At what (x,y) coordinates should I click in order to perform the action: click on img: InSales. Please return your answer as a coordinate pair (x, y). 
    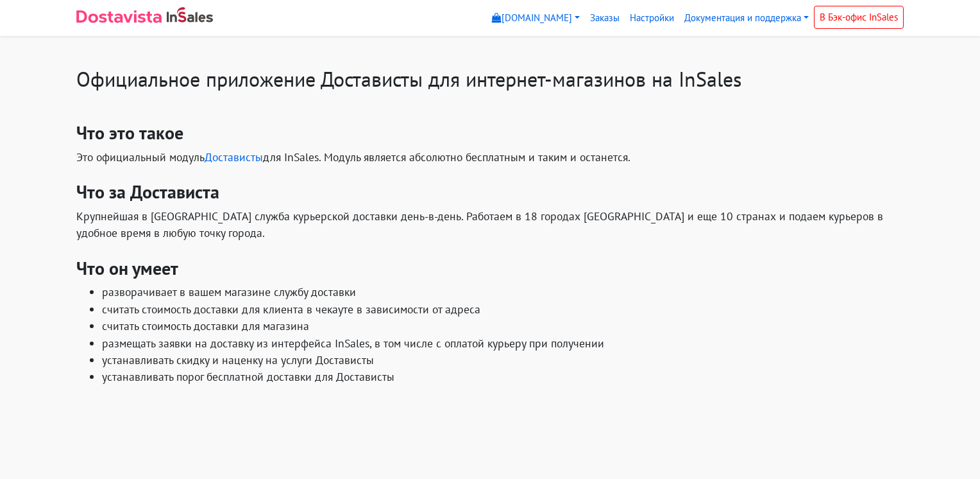
    Looking at the image, I should click on (189, 15).